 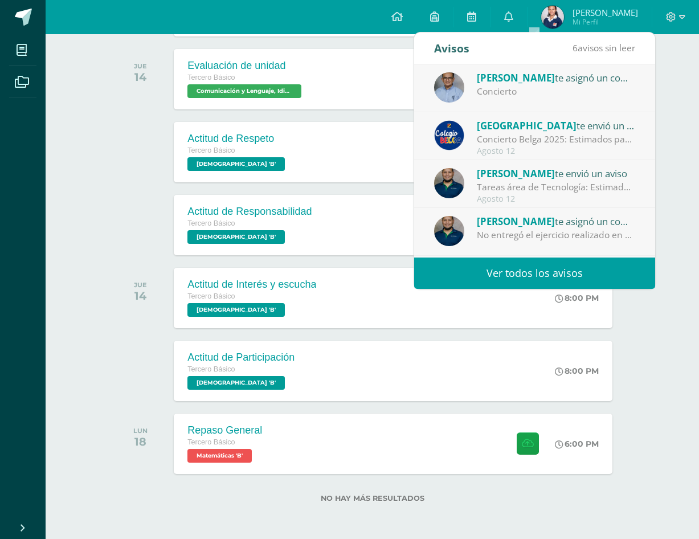 I want to click on a: Ver todos los avisos, so click(x=534, y=273).